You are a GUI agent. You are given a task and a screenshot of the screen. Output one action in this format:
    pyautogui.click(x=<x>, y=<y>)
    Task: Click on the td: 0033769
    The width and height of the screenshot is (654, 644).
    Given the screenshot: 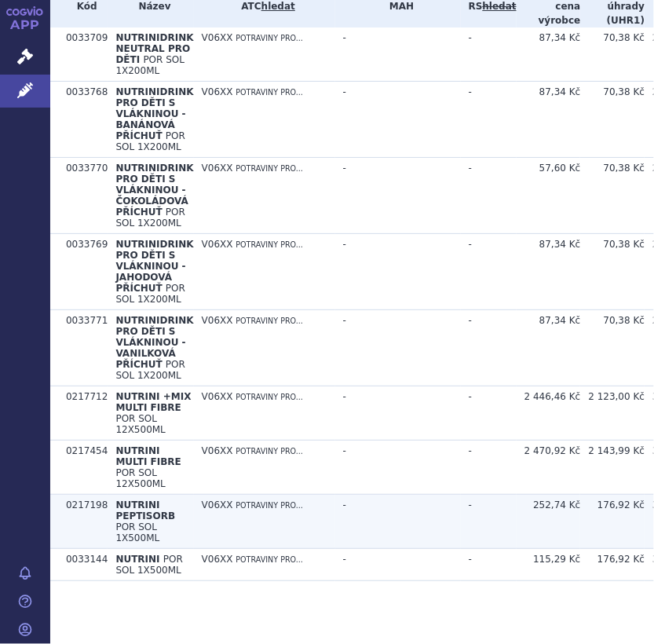 What is the action you would take?
    pyautogui.click(x=82, y=271)
    